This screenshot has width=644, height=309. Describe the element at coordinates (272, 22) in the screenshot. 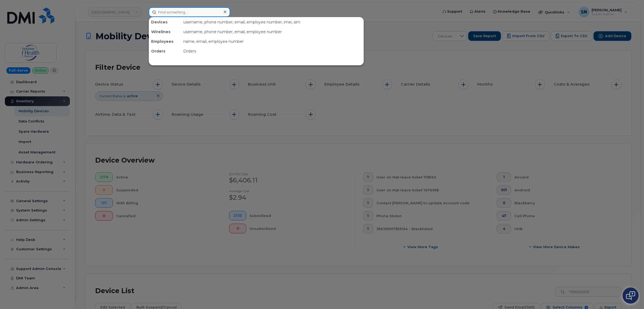

I see `div: username, phone number, email, employee number, imei, sim` at that location.